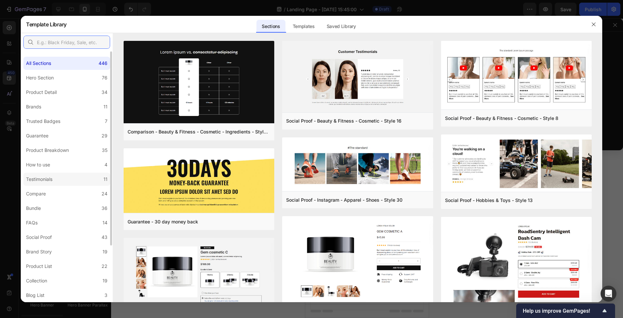 The height and width of the screenshot is (318, 623). Describe the element at coordinates (39, 252) in the screenshot. I see `div: Brand Story` at that location.